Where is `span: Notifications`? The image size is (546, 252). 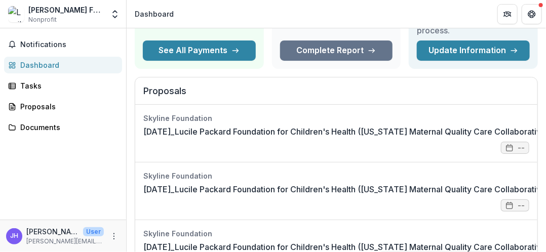
span: Notifications is located at coordinates (69, 45).